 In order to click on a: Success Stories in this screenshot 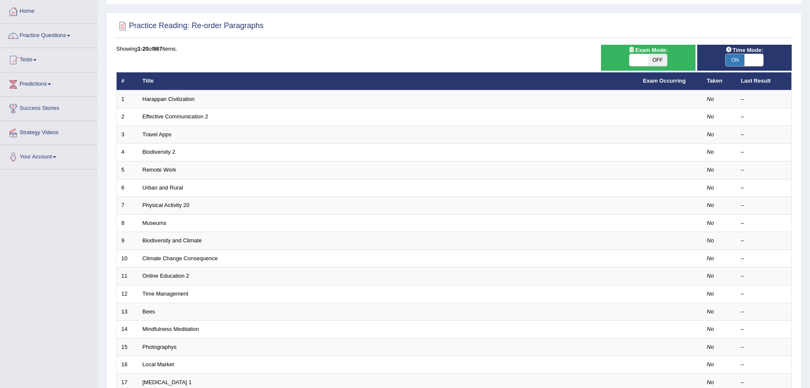, I will do `click(49, 107)`.